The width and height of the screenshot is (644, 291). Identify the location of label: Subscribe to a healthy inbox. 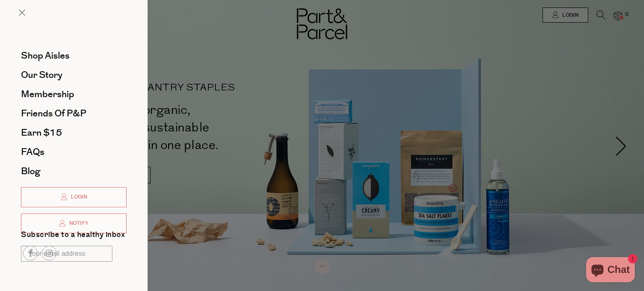
(73, 237).